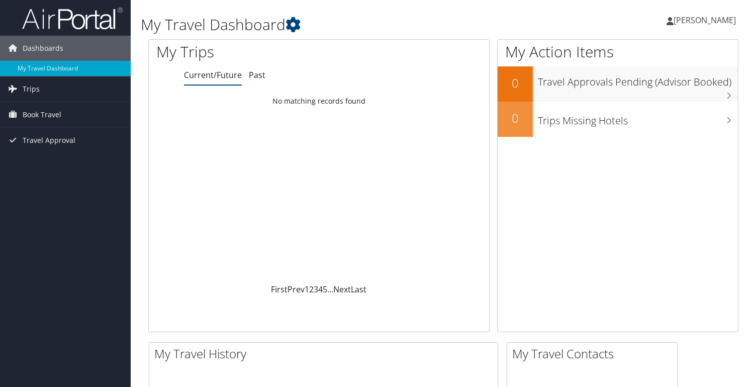 The width and height of the screenshot is (756, 387). What do you see at coordinates (320, 289) in the screenshot?
I see `a: 4` at bounding box center [320, 289].